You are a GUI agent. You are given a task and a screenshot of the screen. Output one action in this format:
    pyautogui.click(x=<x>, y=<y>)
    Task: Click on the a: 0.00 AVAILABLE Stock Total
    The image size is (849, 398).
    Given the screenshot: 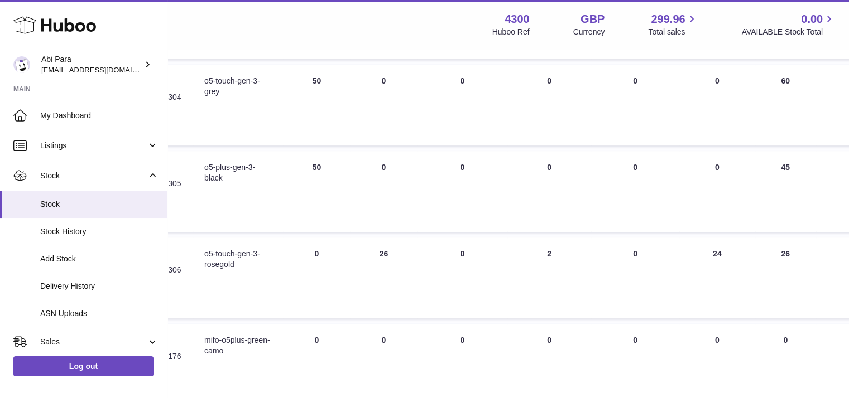 What is the action you would take?
    pyautogui.click(x=788, y=25)
    